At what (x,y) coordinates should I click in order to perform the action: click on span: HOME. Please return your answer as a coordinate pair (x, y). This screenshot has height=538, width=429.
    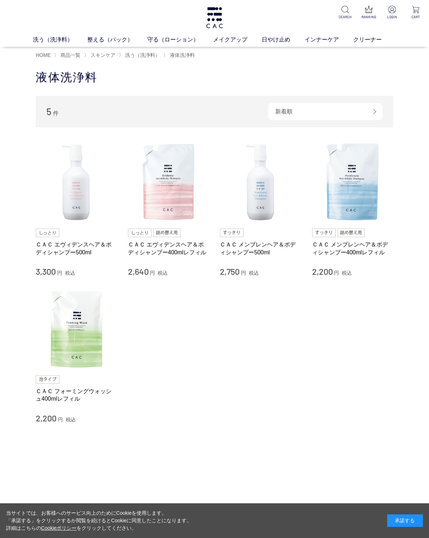
    Looking at the image, I should click on (43, 55).